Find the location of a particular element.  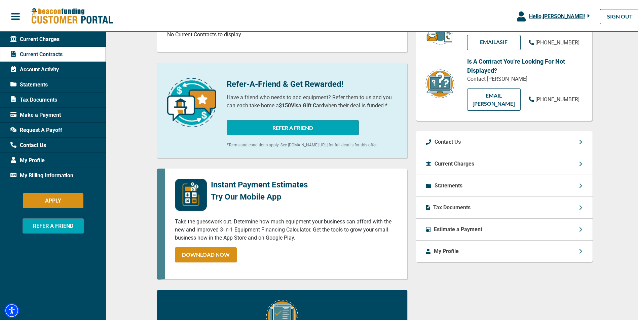

b: $150 Visa Gift Card is located at coordinates (301, 104).